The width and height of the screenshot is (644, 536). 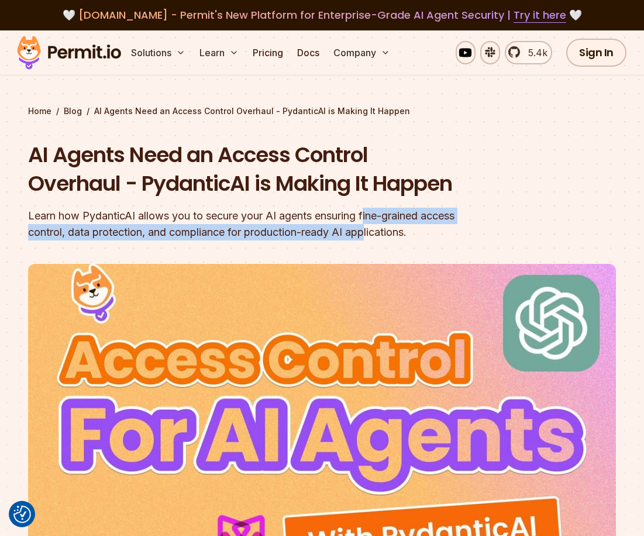 What do you see at coordinates (40, 111) in the screenshot?
I see `a: Home` at bounding box center [40, 111].